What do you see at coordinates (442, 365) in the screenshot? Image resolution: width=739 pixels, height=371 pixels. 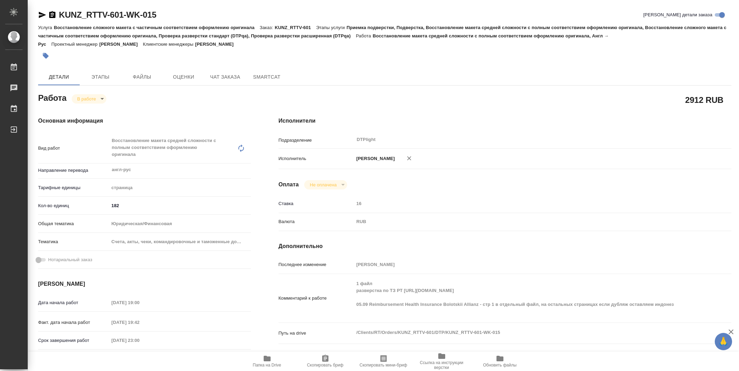 I see `span: Ссылка на инструкции верстки` at bounding box center [442, 365].